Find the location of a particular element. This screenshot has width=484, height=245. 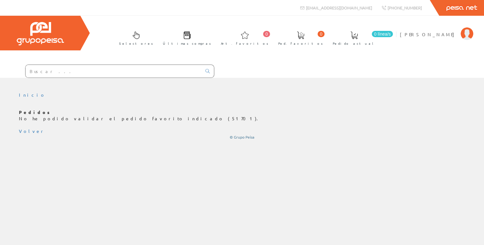

span: Pedido actual is located at coordinates (354, 43).